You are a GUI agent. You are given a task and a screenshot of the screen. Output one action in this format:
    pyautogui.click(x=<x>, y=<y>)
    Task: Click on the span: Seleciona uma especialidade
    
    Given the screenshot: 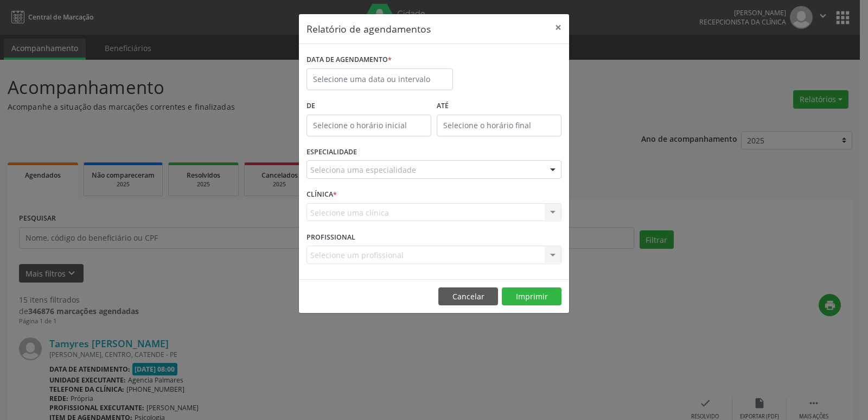 What is the action you would take?
    pyautogui.click(x=363, y=170)
    